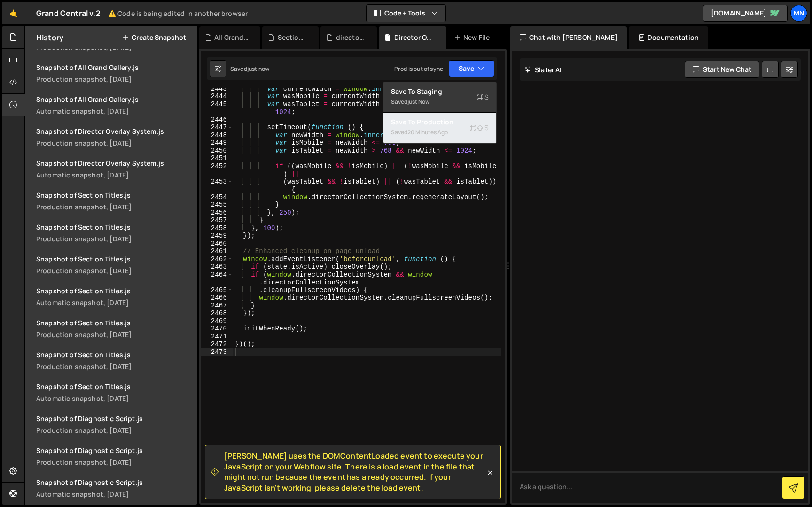 Image resolution: width=812 pixels, height=507 pixels. What do you see at coordinates (217, 108) in the screenshot?
I see `div: 2445` at bounding box center [217, 108].